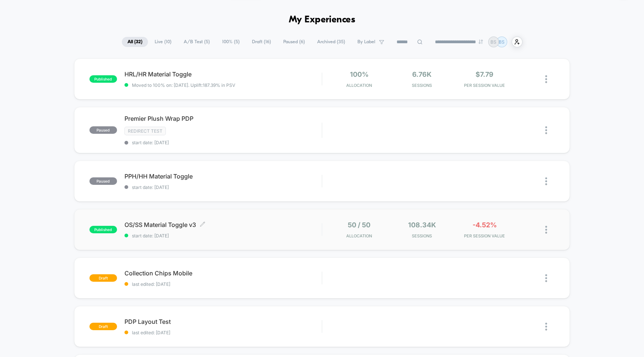 The height and width of the screenshot is (357, 644). I want to click on span: Archived ( 35 ), so click(331, 42).